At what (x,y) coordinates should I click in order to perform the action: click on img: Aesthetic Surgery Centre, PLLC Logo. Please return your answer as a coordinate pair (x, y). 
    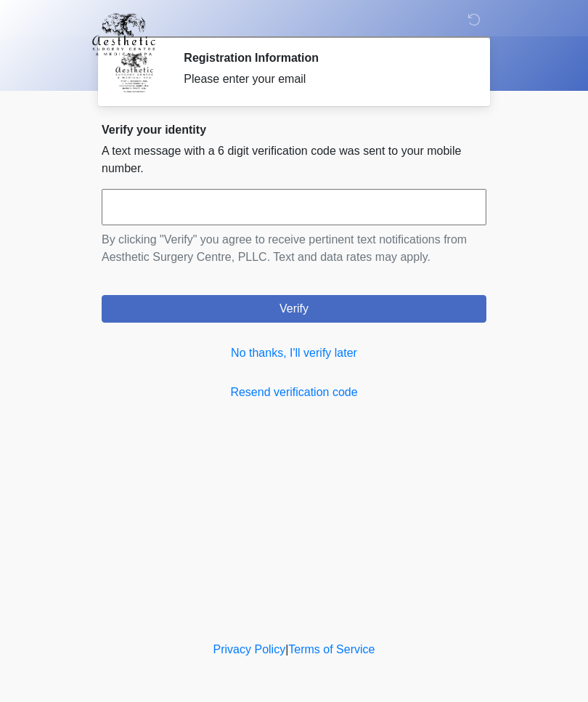
    Looking at the image, I should click on (124, 34).